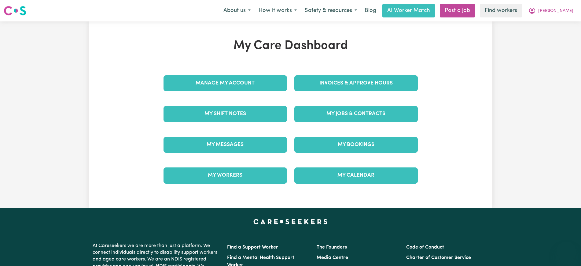  Describe the element at coordinates (332, 257) in the screenshot. I see `a: Media Centre` at that location.